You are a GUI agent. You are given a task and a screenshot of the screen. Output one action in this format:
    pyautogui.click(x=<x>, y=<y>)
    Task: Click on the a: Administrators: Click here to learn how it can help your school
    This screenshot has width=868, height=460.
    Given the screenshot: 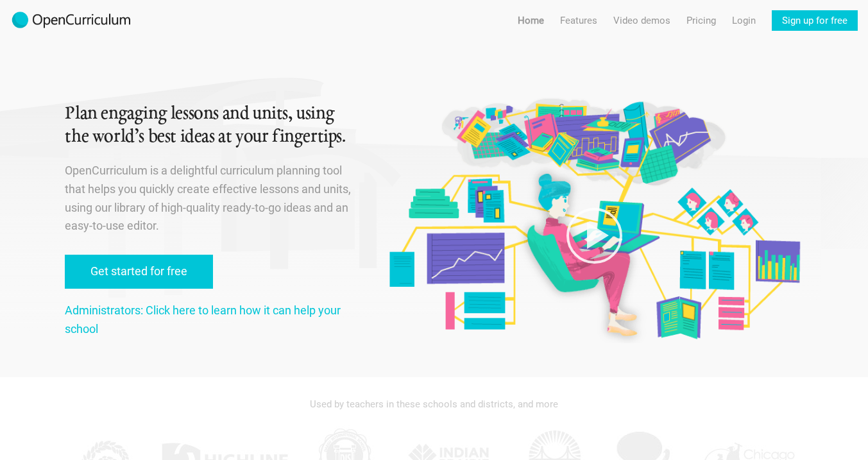 What is the action you would take?
    pyautogui.click(x=203, y=319)
    